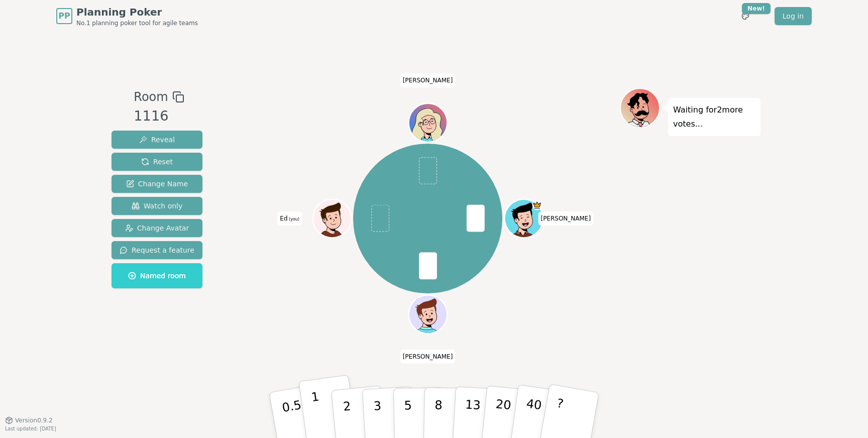  Describe the element at coordinates (64, 16) in the screenshot. I see `span: PP` at that location.